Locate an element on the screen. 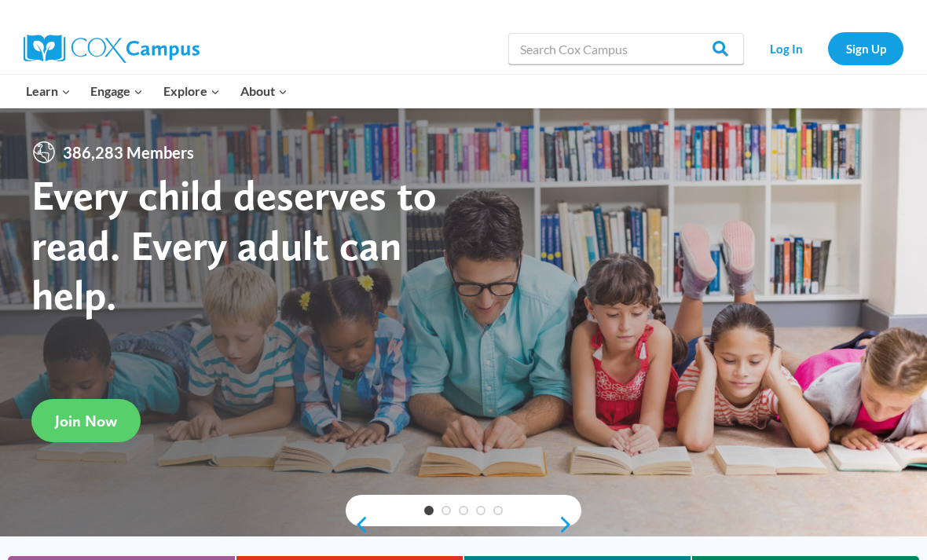 The width and height of the screenshot is (927, 560). span: Explore is located at coordinates (191, 91).